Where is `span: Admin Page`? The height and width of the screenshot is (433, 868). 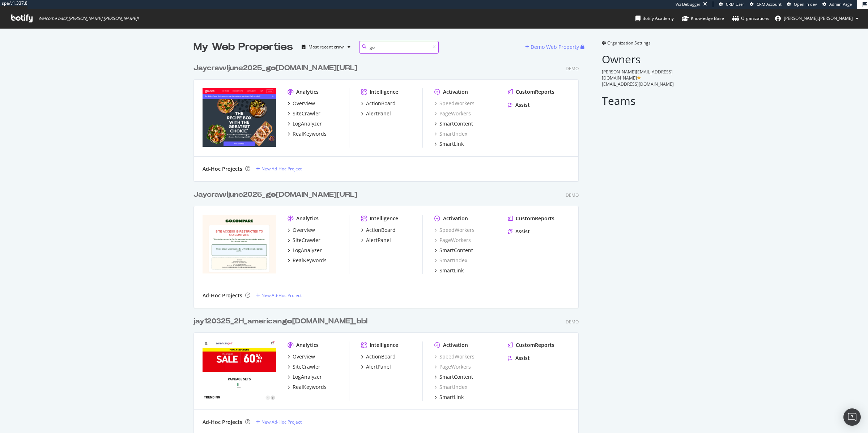
span: Admin Page is located at coordinates (841, 4).